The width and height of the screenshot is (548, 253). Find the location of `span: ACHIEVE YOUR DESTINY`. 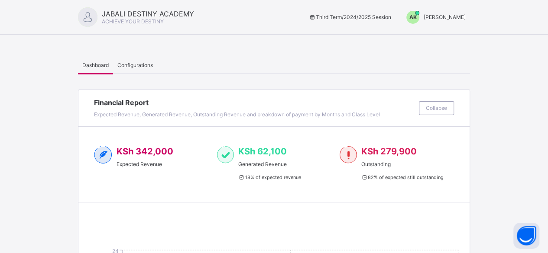

span: ACHIEVE YOUR DESTINY is located at coordinates (133, 21).